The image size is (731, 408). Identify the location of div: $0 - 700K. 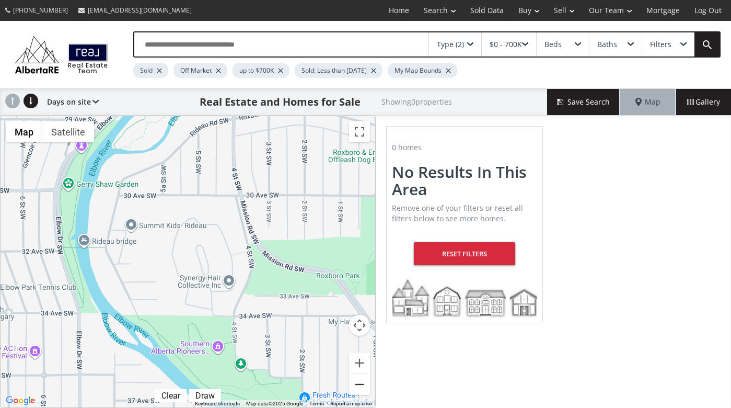
(506, 44).